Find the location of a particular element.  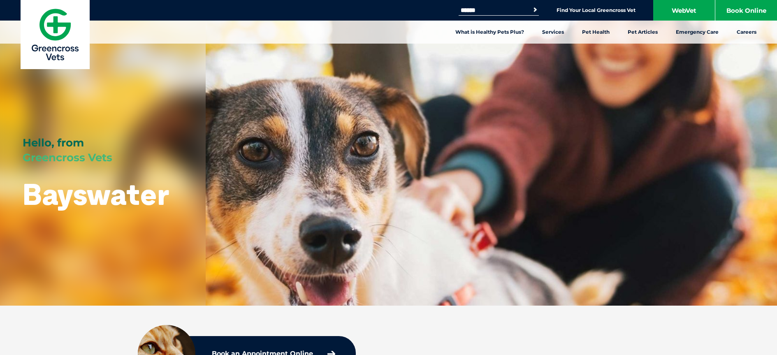

a: Careers is located at coordinates (747, 32).